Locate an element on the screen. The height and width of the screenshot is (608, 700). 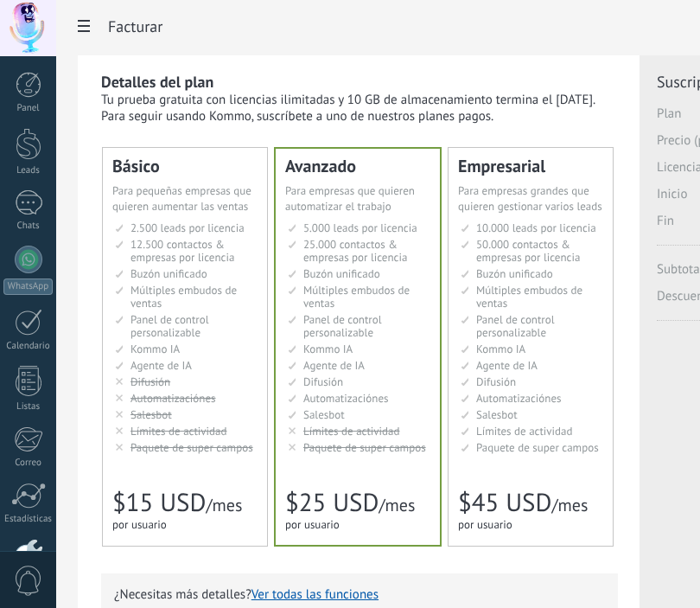
div: Chats is located at coordinates (28, 226).